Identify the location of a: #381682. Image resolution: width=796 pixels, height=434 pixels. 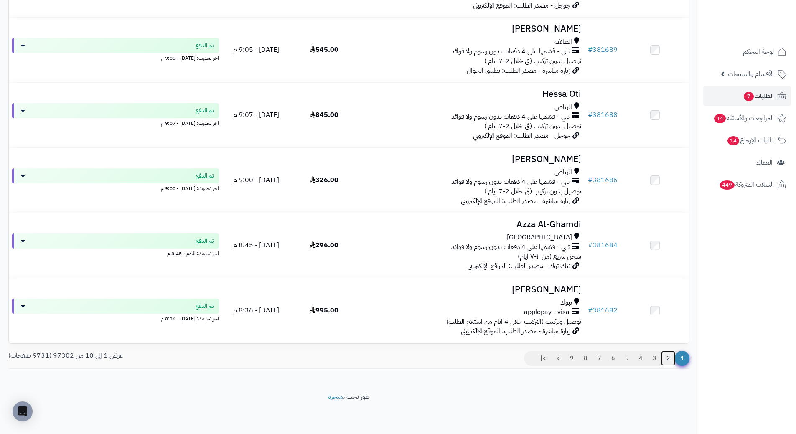
(603, 311).